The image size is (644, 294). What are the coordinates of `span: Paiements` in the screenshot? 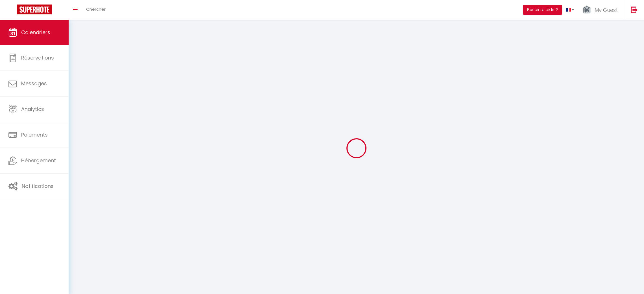 It's located at (35, 135).